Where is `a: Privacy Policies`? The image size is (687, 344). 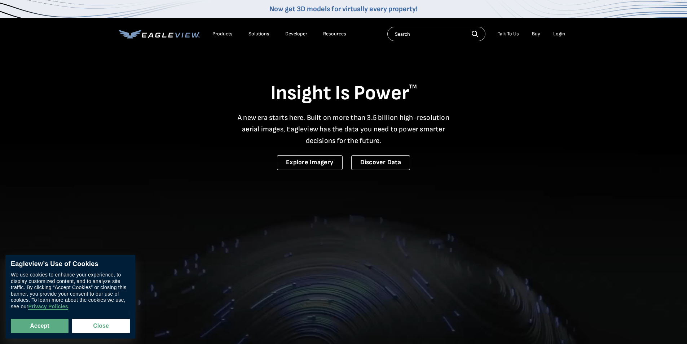 a: Privacy Policies is located at coordinates (48, 306).